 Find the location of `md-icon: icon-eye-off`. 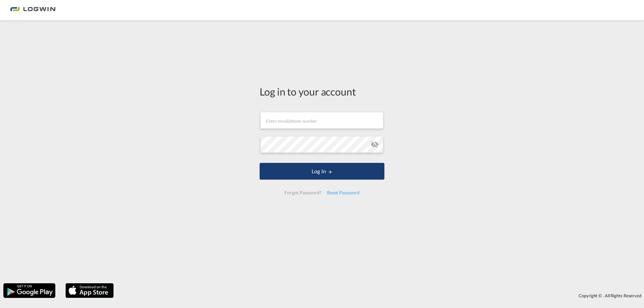

md-icon: icon-eye-off is located at coordinates (375, 145).